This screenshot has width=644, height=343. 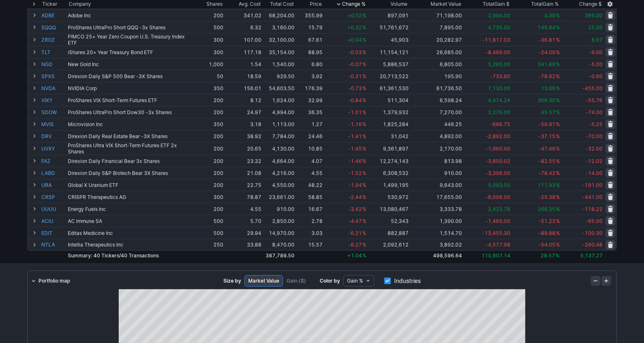 What do you see at coordinates (388, 27) in the screenshot?
I see `td: 51,761,672` at bounding box center [388, 27].